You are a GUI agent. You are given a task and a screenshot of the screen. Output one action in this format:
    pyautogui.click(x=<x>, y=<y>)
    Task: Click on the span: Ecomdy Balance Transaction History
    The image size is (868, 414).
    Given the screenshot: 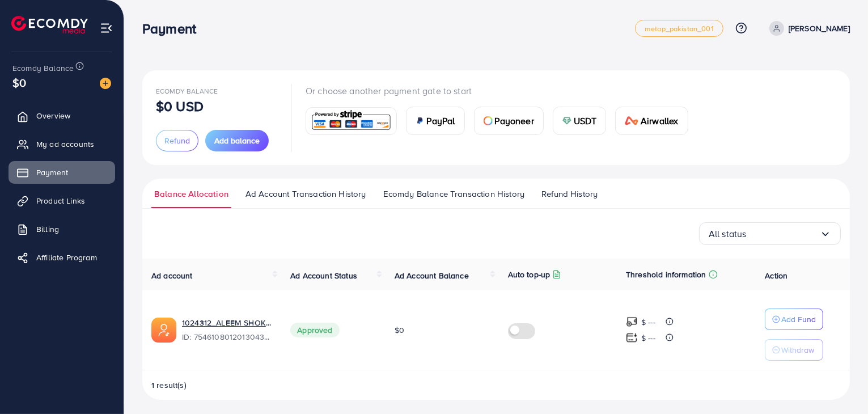 What is the action you would take?
    pyautogui.click(x=453, y=194)
    